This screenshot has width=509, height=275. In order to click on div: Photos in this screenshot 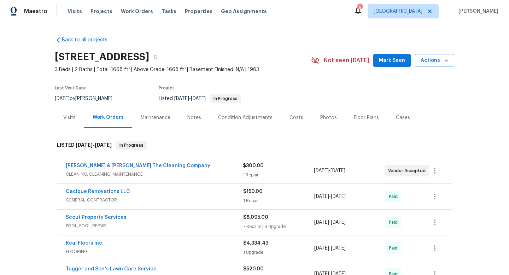, I will do `click(328, 118)`.